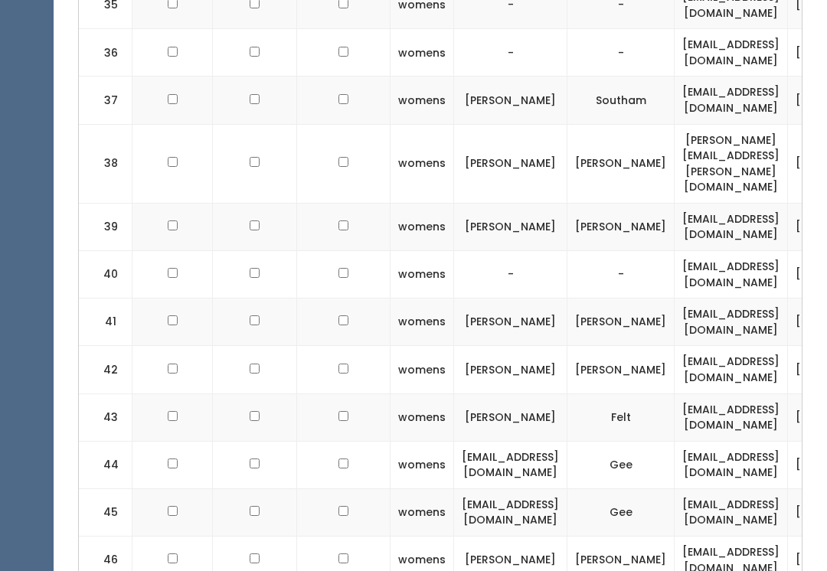 The height and width of the screenshot is (571, 827). What do you see at coordinates (106, 227) in the screenshot?
I see `td: 39` at bounding box center [106, 227].